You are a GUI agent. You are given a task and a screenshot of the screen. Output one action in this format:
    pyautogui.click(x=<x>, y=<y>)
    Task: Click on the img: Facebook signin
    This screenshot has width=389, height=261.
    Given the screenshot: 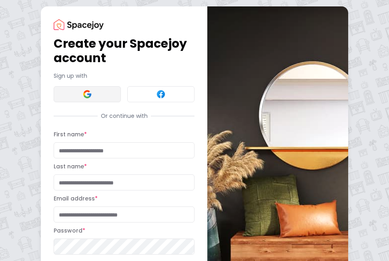 What is the action you would take?
    pyautogui.click(x=161, y=94)
    